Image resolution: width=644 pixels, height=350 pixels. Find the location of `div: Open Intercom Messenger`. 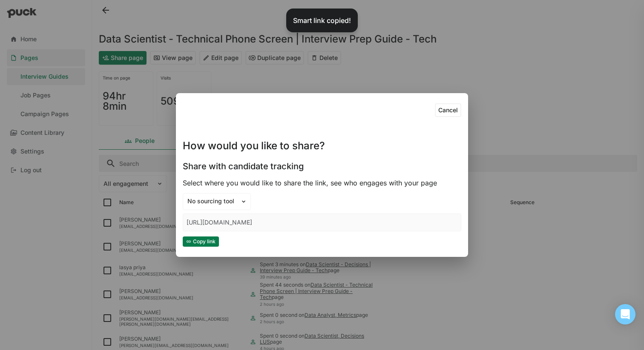

div: Open Intercom Messenger is located at coordinates (625, 315).